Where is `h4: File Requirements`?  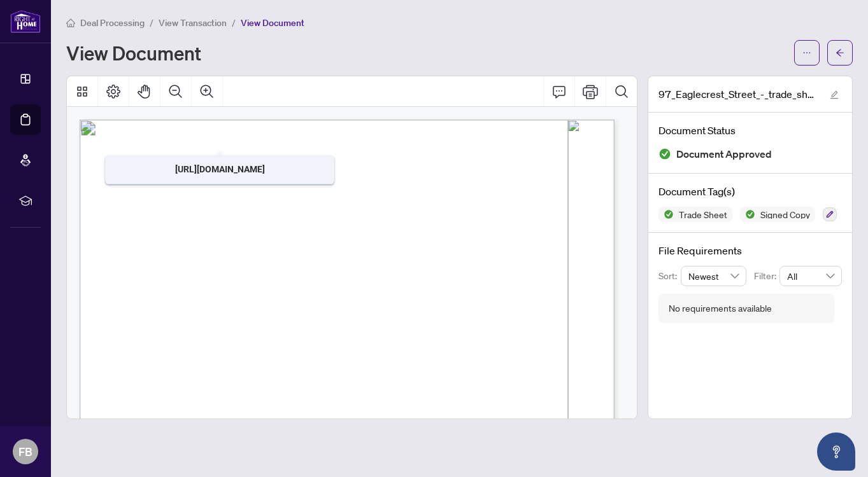
h4: File Requirements is located at coordinates (750, 251).